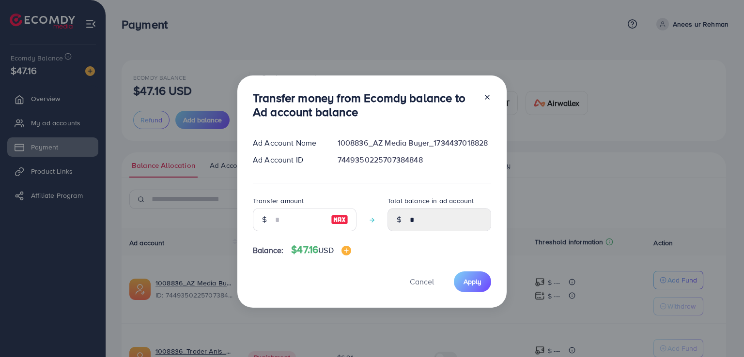 The image size is (744, 357). What do you see at coordinates (325, 250) in the screenshot?
I see `span: USD` at bounding box center [325, 250].